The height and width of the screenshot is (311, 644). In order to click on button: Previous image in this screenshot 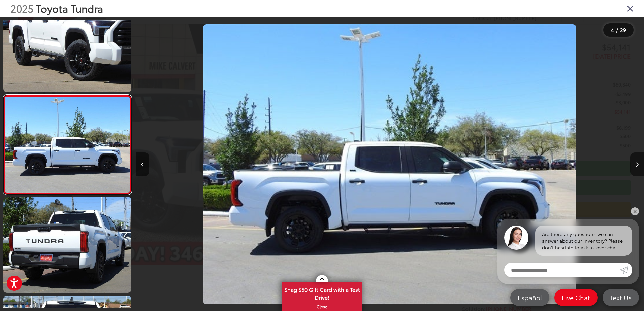, I will do `click(143, 164)`.